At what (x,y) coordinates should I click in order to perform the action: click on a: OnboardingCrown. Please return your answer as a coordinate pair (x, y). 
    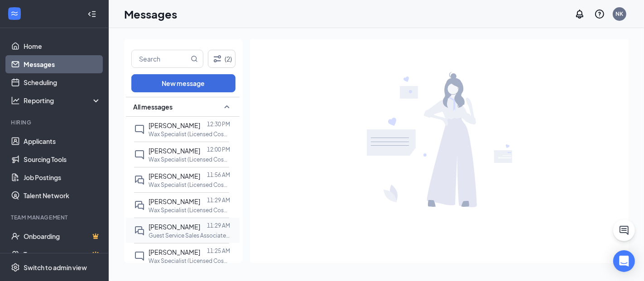
    Looking at the image, I should click on (62, 236).